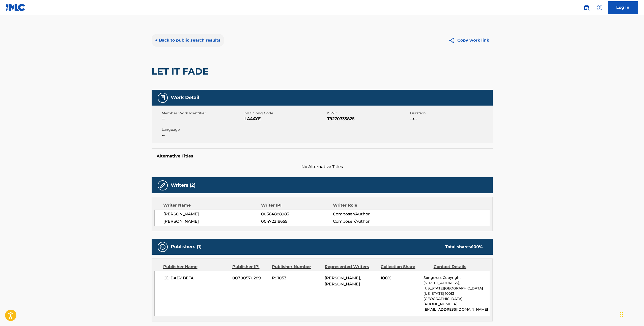  I want to click on h5: Work Detail, so click(185, 97).